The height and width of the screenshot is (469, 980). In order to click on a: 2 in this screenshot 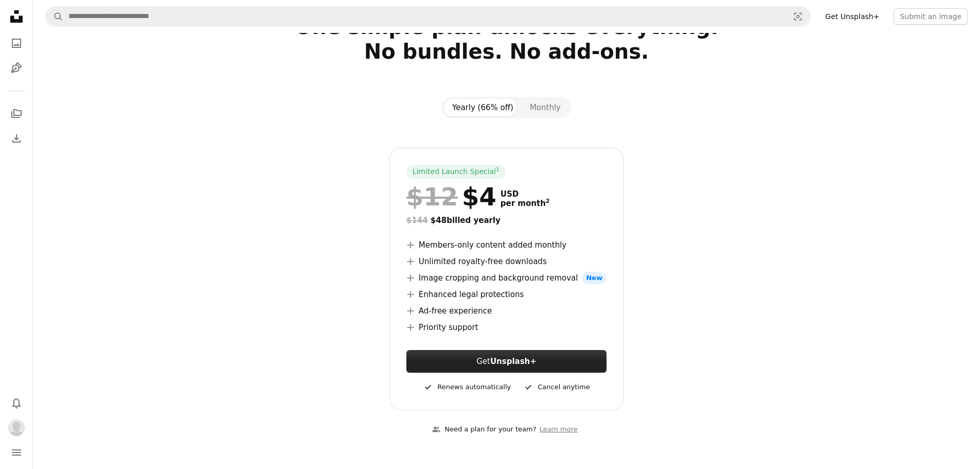, I will do `click(548, 203)`.